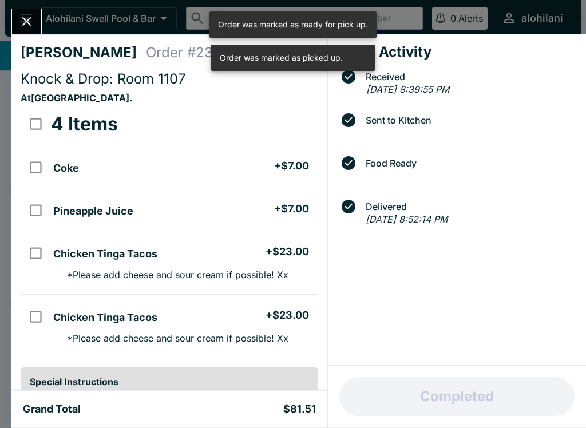 The image size is (586, 428). What do you see at coordinates (103, 78) in the screenshot?
I see `span: Knock & Drop: Room 1107` at bounding box center [103, 78].